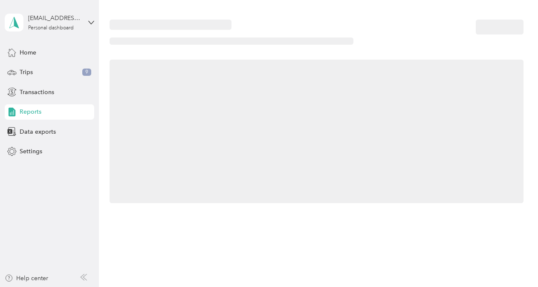  I want to click on span: Trips, so click(26, 72).